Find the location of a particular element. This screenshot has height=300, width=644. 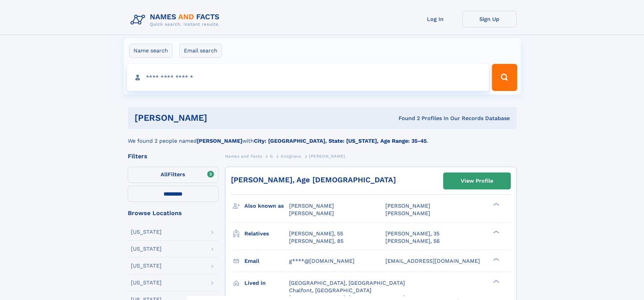

a: G is located at coordinates (271, 156).